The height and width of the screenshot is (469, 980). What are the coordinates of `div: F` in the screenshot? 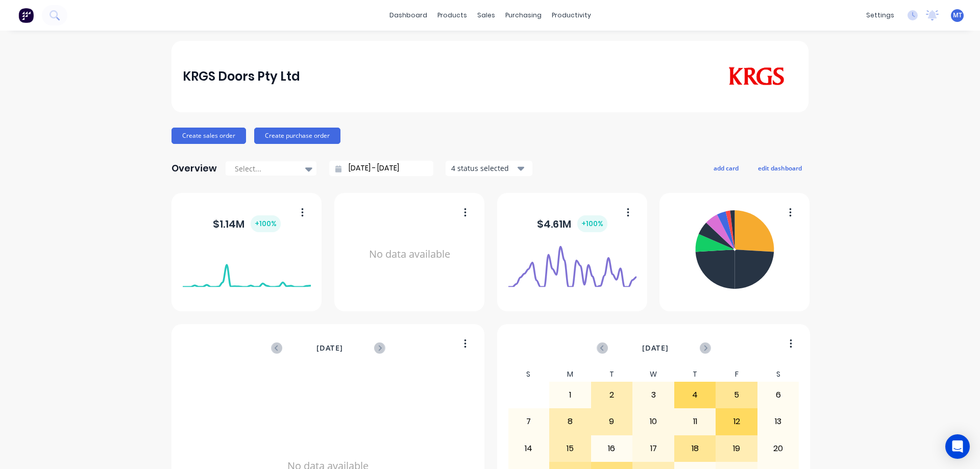 It's located at (736, 374).